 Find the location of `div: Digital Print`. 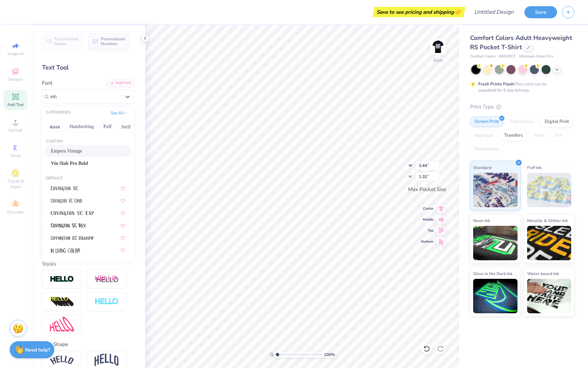

div: Digital Print is located at coordinates (557, 122).